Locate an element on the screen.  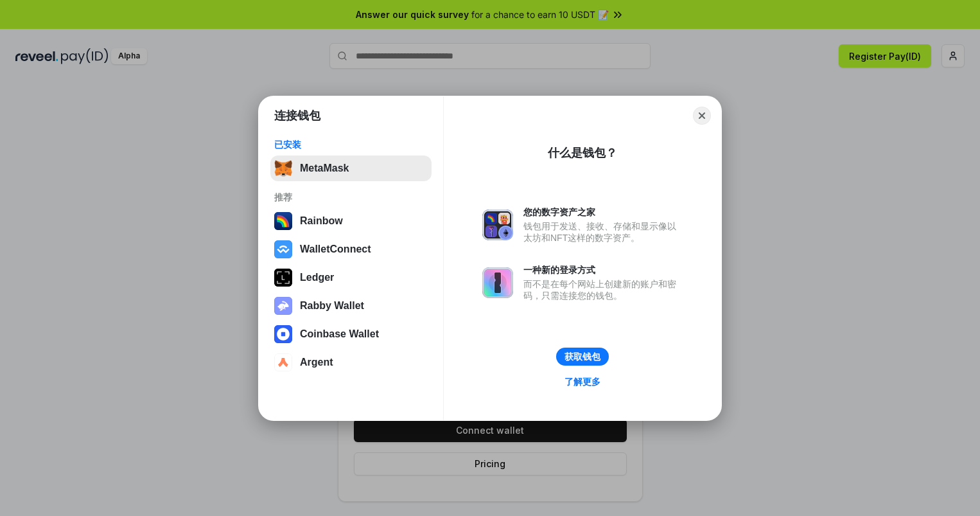
button: Coinbase Wallet is located at coordinates (351, 335).